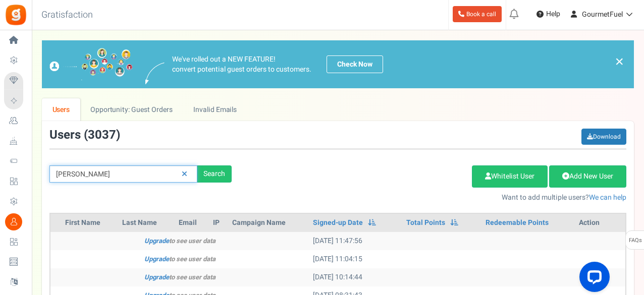 Image resolution: width=644 pixels, height=295 pixels. Describe the element at coordinates (85, 135) in the screenshot. I see `h3: Users ( )` at that location.